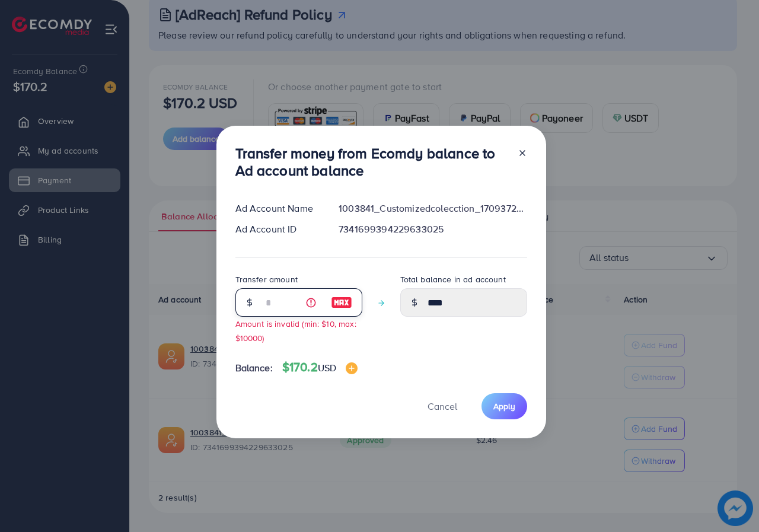 The height and width of the screenshot is (532, 759). What do you see at coordinates (453, 279) in the screenshot?
I see `label: Total balance in ad account` at bounding box center [453, 279].